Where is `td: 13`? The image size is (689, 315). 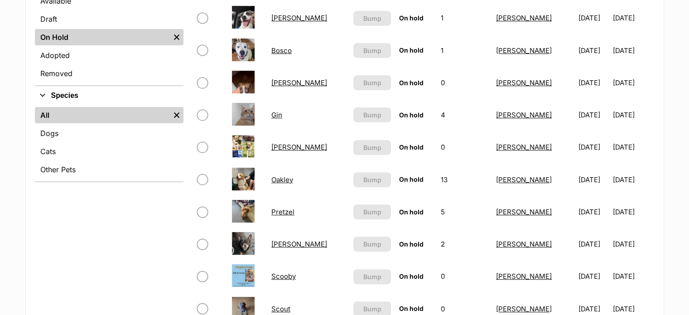
td: 13 is located at coordinates (464, 179).